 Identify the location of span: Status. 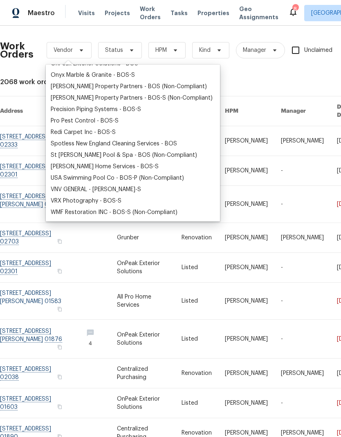
(114, 50).